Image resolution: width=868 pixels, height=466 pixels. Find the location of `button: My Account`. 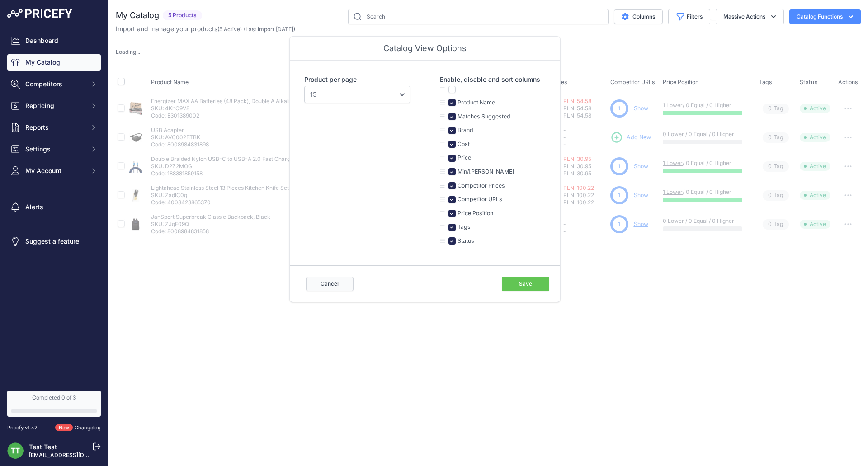

button: My Account is located at coordinates (54, 171).